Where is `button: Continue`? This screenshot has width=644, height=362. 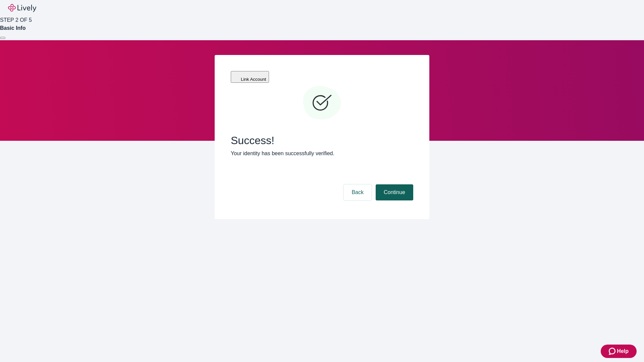
button: Continue is located at coordinates (394, 192).